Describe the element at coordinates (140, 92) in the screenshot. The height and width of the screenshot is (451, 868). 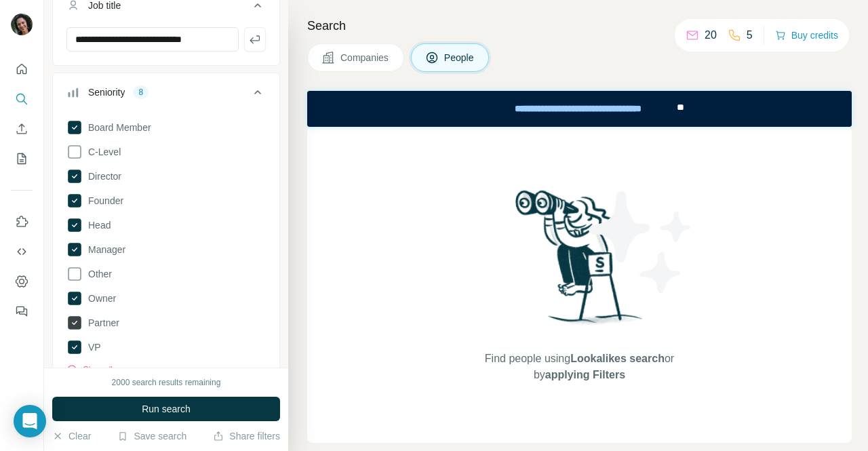
I see `div: 8` at that location.